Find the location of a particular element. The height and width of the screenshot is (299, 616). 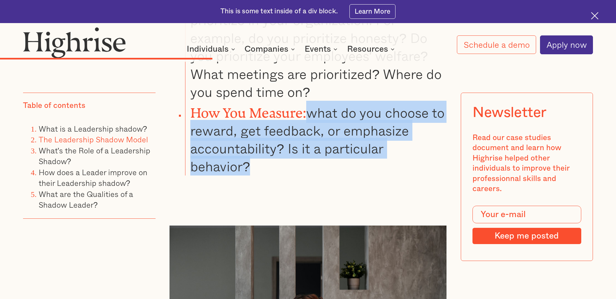

a: What are the Qualities of a Shadow Leader? is located at coordinates (86, 199).